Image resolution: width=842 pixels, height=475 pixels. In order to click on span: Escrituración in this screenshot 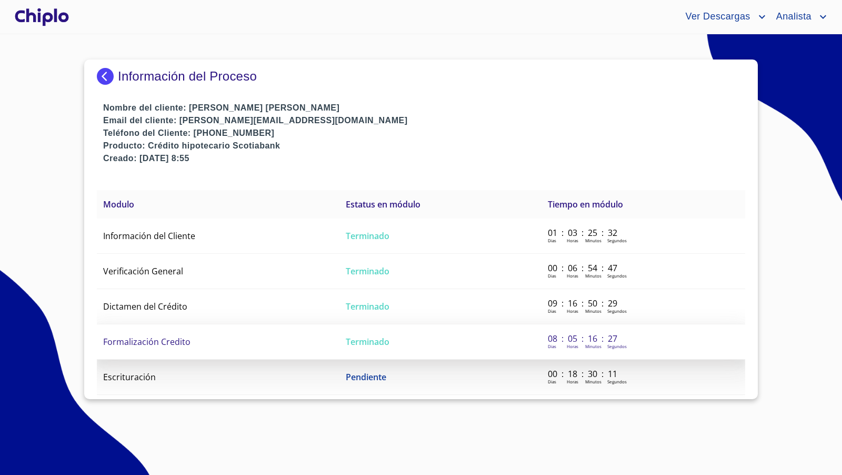, I will do `click(129, 377)`.